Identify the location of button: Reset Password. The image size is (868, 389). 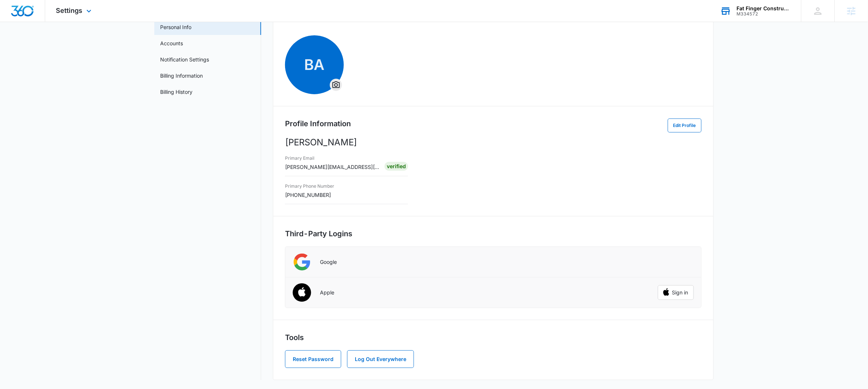
(313, 359).